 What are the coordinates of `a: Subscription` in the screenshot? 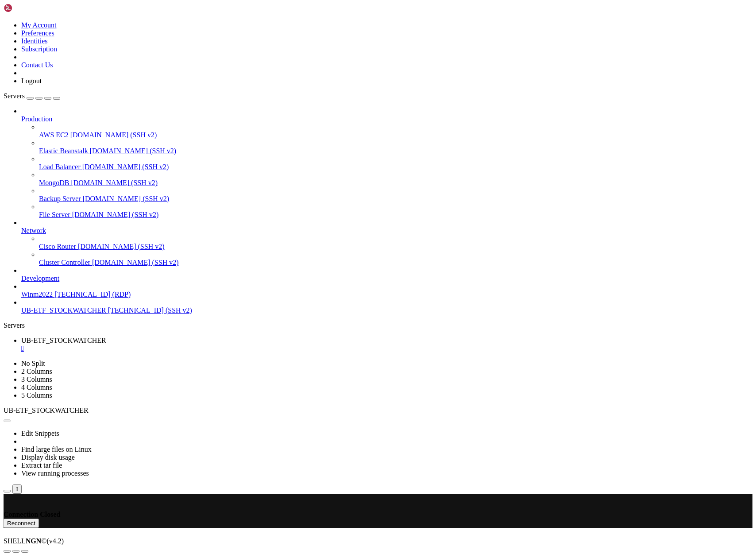 It's located at (39, 49).